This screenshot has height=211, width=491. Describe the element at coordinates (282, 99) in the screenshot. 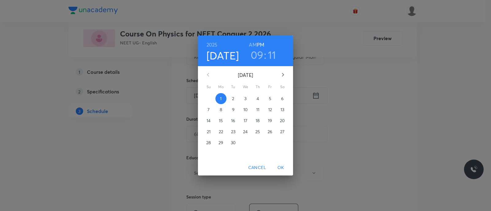

I see `button: 6` at that location.